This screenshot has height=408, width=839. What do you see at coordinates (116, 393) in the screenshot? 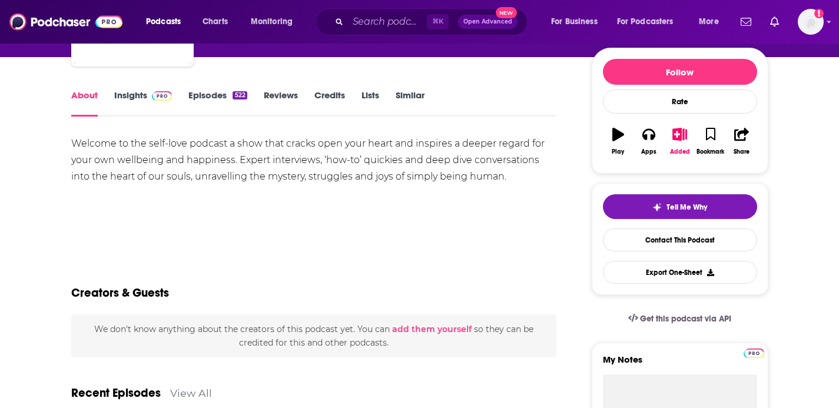
I see `a: Recent Episodes` at bounding box center [116, 393].